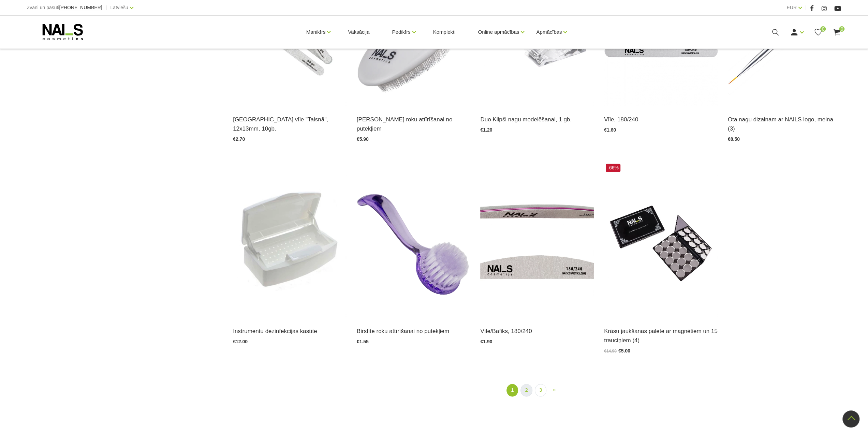 The width and height of the screenshot is (868, 436). I want to click on img: Unikāla krāsu jaukšanas magnētiskā palete ar 15 izņemamiem nodalījumiem. Speciāli pielāgota meist..., so click(661, 240).